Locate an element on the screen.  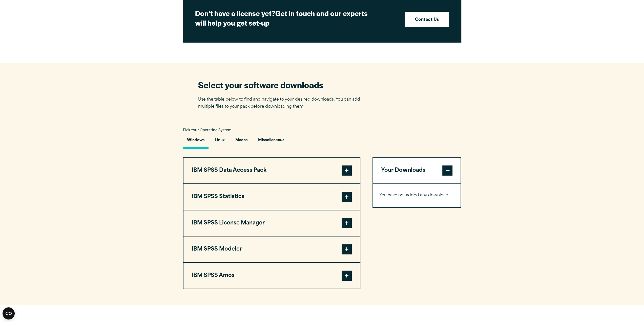
button: Your Downloads is located at coordinates (417, 171).